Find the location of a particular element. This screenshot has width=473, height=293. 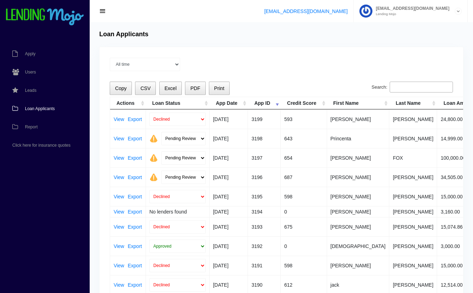

h4: Loan Applicants is located at coordinates (124, 34).